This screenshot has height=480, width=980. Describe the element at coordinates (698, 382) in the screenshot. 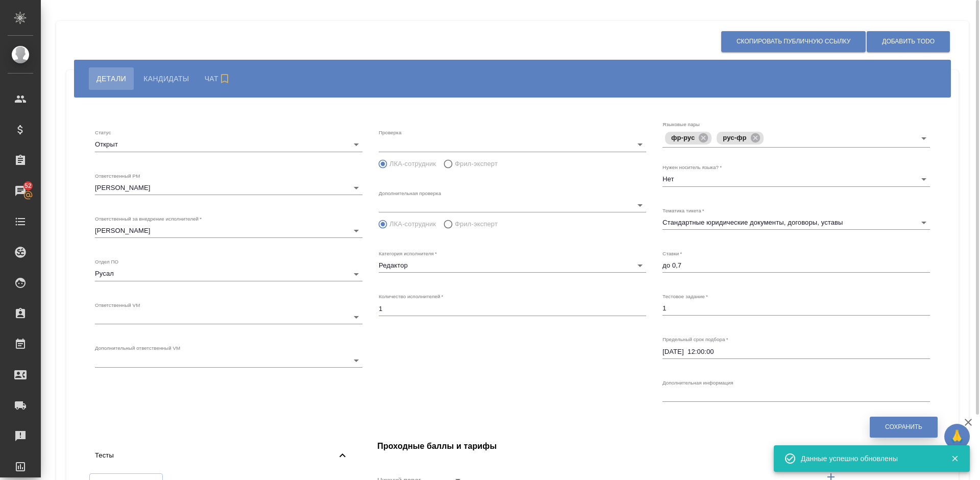

I see `label: Дополнительная информация` at that location.